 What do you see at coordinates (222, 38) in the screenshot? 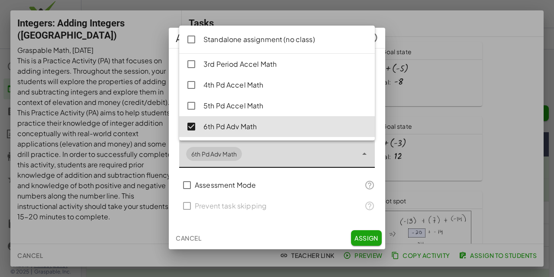
I see `span: Assign To Students` at bounding box center [222, 38].